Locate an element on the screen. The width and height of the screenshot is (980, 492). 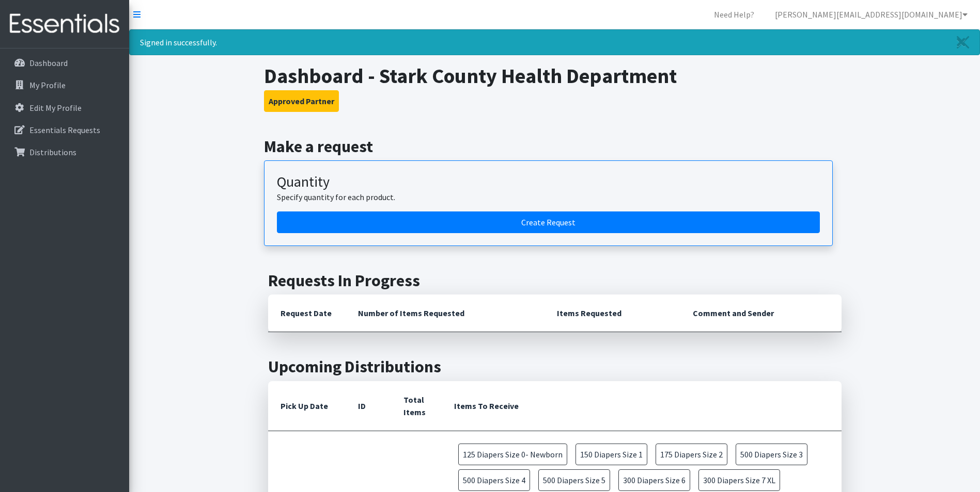
a: My Profile is located at coordinates (64, 85).